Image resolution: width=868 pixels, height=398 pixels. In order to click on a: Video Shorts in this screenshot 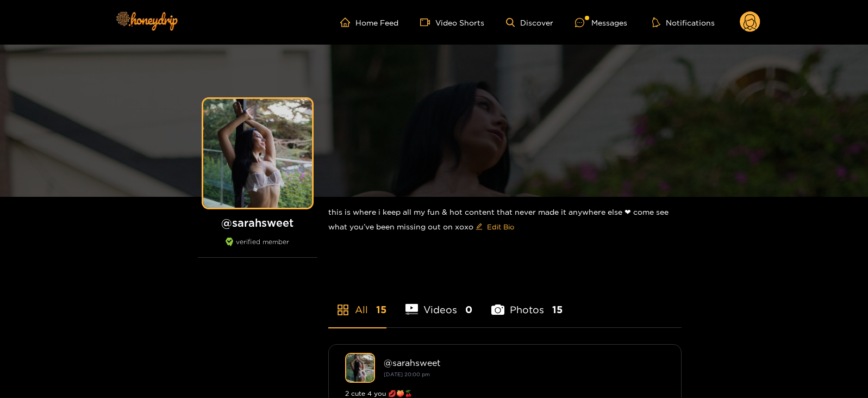, I will do `click(452, 22)`.